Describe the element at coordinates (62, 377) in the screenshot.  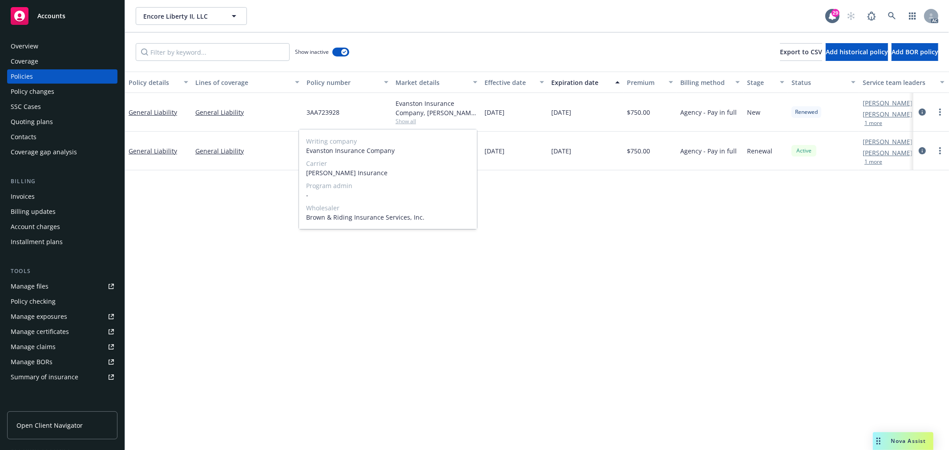
I see `a: Summary of insurance` at that location.